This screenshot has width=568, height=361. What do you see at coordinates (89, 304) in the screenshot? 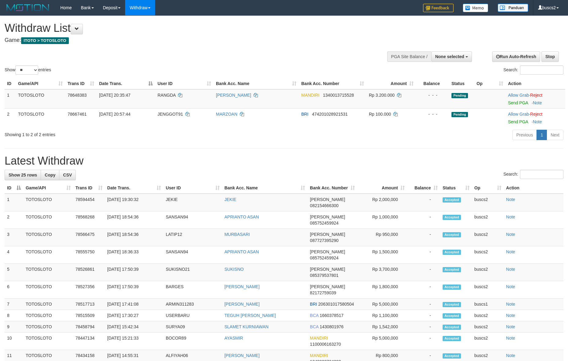
I see `td: 78517713` at bounding box center [89, 304].